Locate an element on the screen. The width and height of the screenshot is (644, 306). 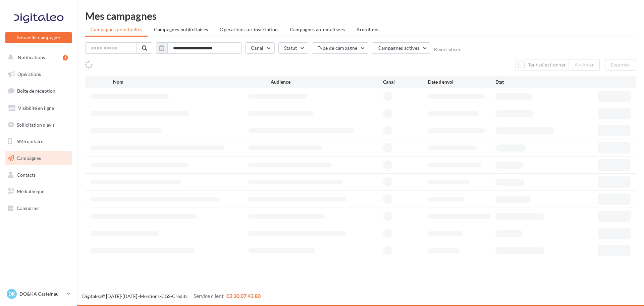
a: Sollicitation d'avis is located at coordinates (38, 125).